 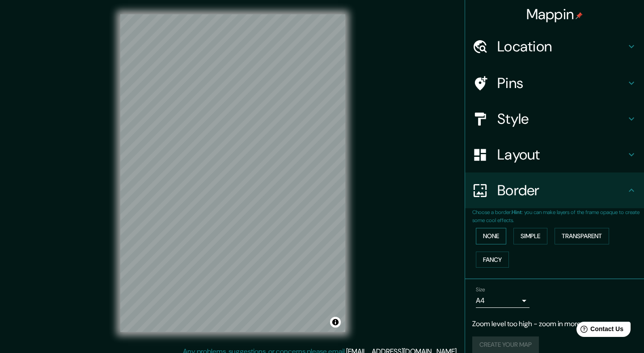 What do you see at coordinates (558, 217) in the screenshot?
I see `p: Choose a border. : you can make layers of the frame opaque to create some cool effects.` at bounding box center [558, 217].